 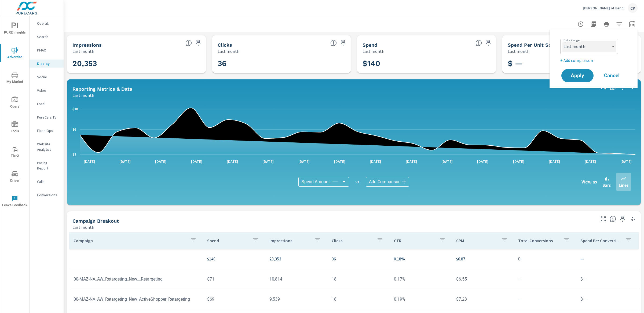 What do you see at coordinates (227, 241) in the screenshot?
I see `p: Spend` at bounding box center [227, 241].